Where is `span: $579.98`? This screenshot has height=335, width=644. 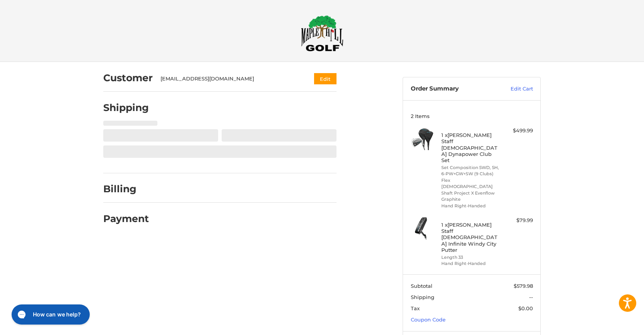 span: $579.98 is located at coordinates (523, 286).